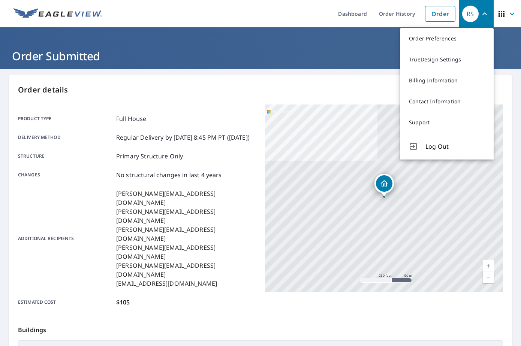  Describe the element at coordinates (66, 138) in the screenshot. I see `p: Delivery method` at that location.